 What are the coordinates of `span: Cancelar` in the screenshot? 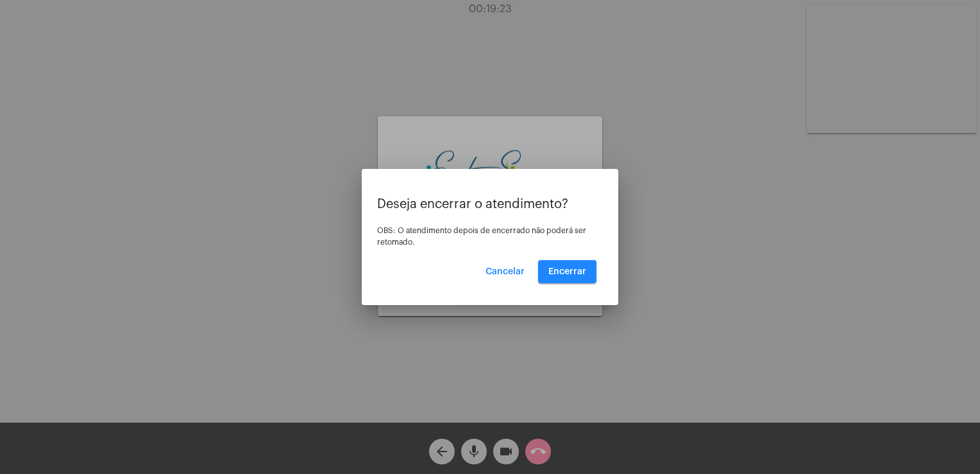 It's located at (505, 271).